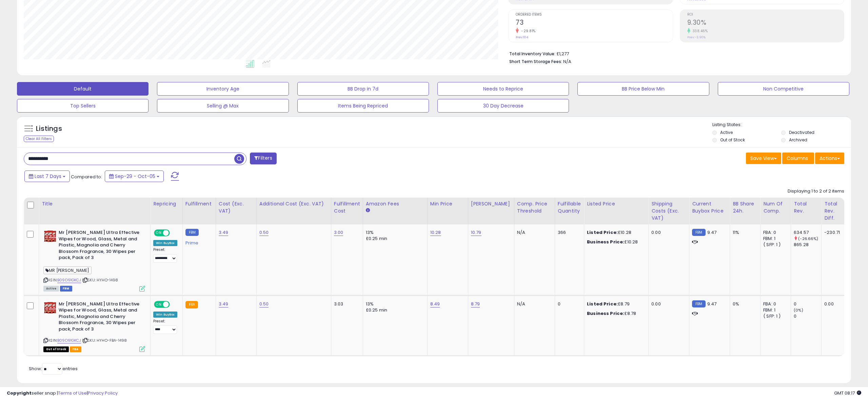  What do you see at coordinates (338, 232) in the screenshot?
I see `a: 3.00` at bounding box center [338, 232].